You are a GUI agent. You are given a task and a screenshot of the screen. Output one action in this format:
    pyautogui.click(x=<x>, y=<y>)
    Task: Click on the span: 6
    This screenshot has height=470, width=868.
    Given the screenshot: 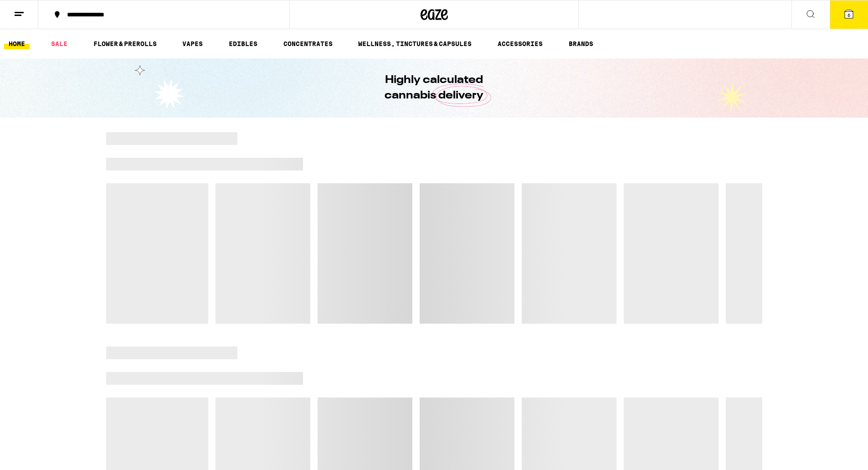 What is the action you would take?
    pyautogui.click(x=849, y=15)
    